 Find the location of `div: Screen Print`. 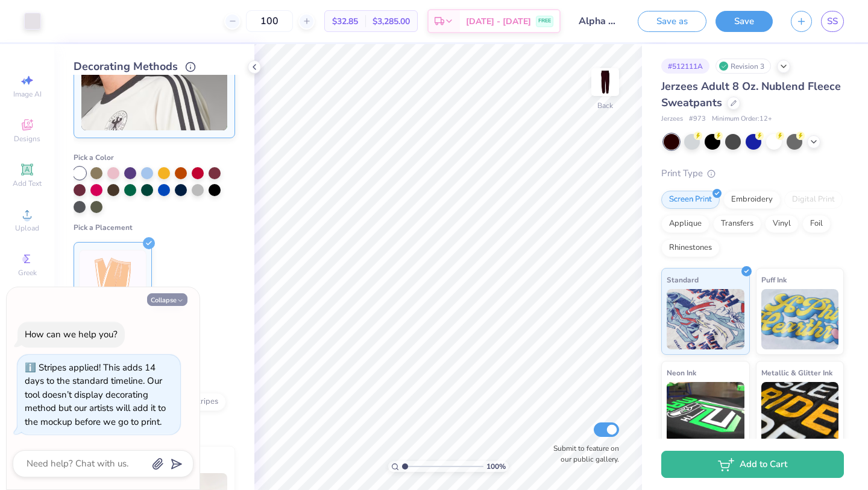

div: Screen Print is located at coordinates (690, 200).